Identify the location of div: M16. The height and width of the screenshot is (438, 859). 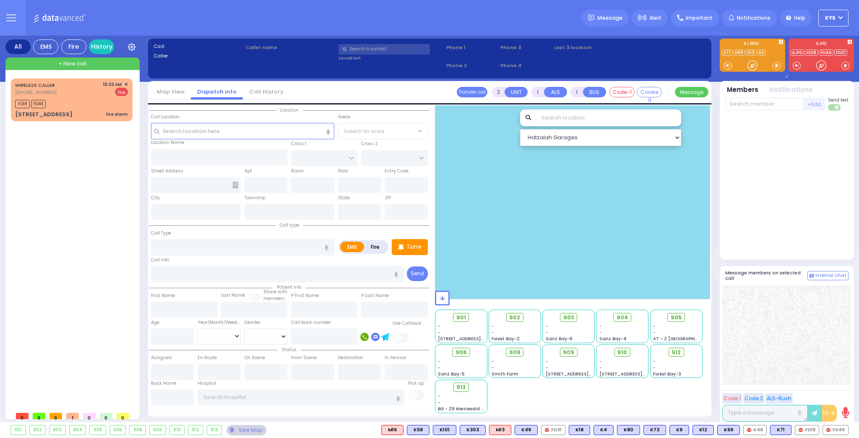
(392, 430).